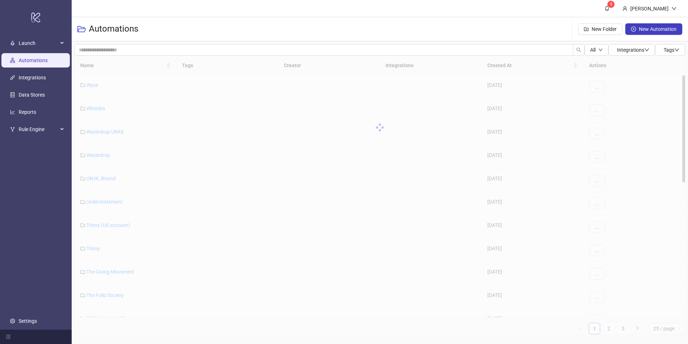 The image size is (688, 344). I want to click on span: bell, so click(607, 8).